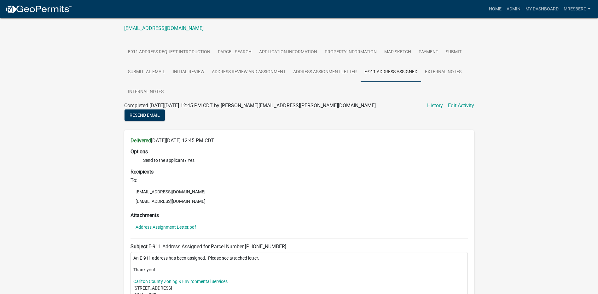  What do you see at coordinates (139, 151) in the screenshot?
I see `strong: Options` at bounding box center [139, 151].